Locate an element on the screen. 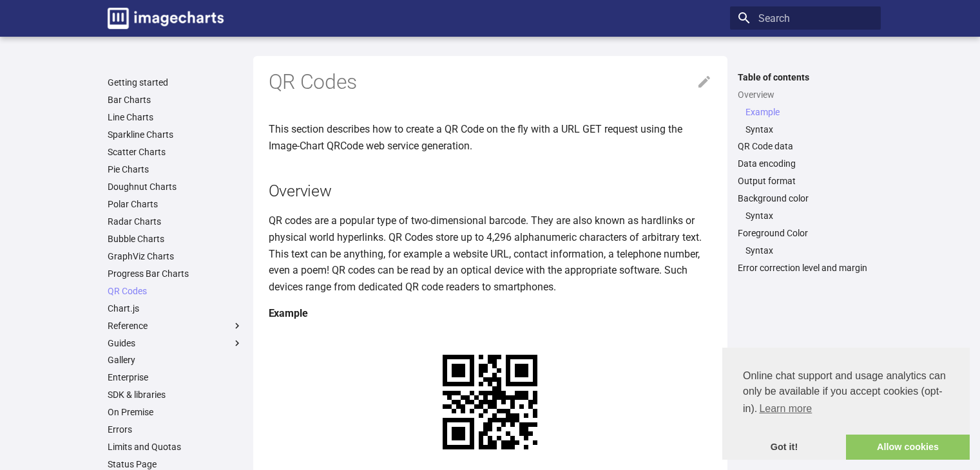 This screenshot has height=470, width=980. span: Online chat support and usage analytics can only be available if you accept cookies (opt-in). is located at coordinates (846, 394).